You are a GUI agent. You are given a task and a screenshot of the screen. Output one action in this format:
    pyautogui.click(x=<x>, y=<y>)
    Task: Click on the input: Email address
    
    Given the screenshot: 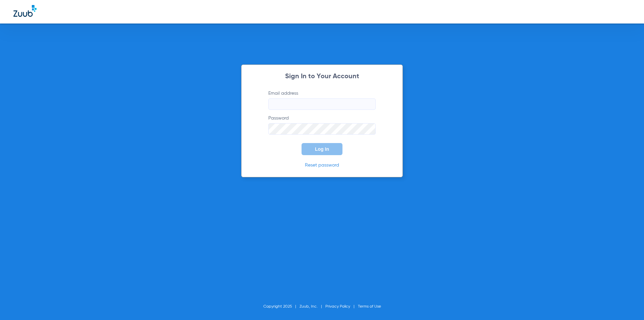 What is the action you would take?
    pyautogui.click(x=322, y=104)
    